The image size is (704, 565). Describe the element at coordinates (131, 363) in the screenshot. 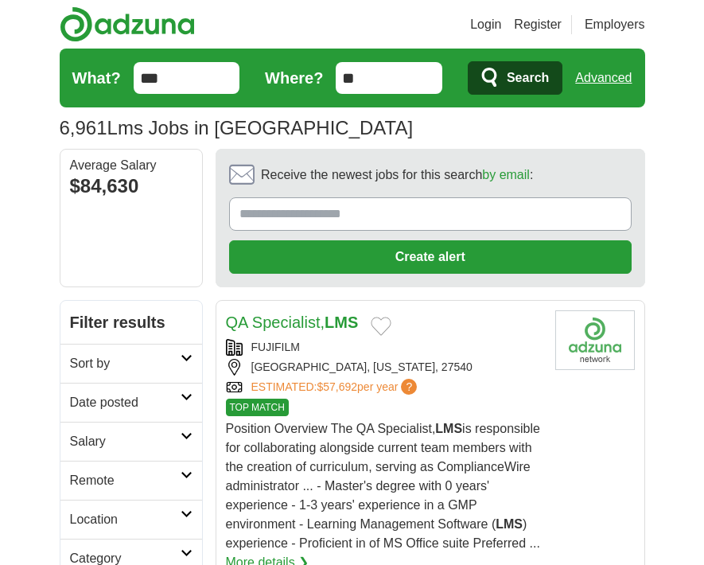

I see `a: Sort by` at that location.